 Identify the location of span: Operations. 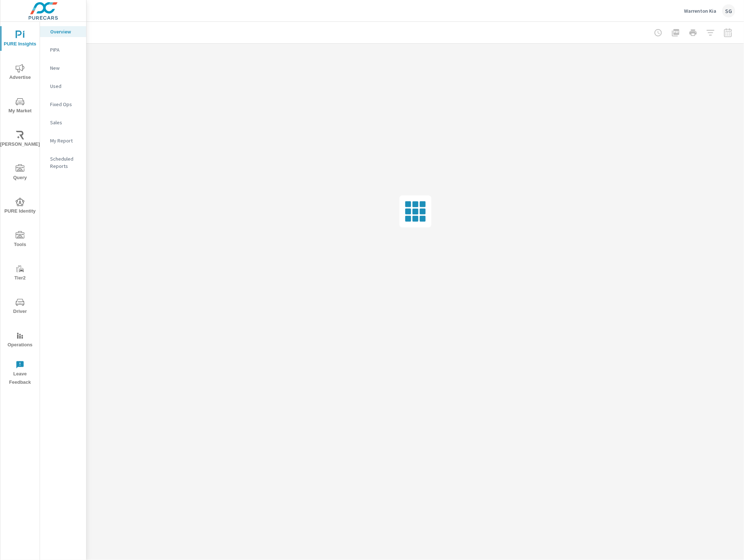
(20, 340).